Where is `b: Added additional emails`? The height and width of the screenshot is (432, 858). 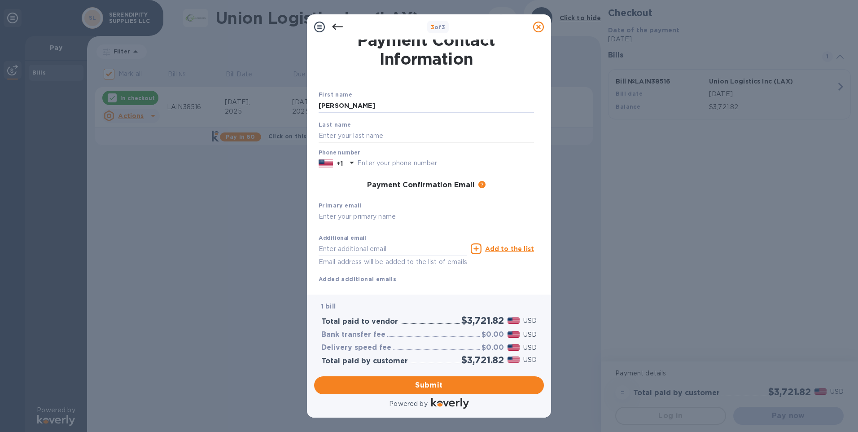 b: Added additional emails is located at coordinates (357, 279).